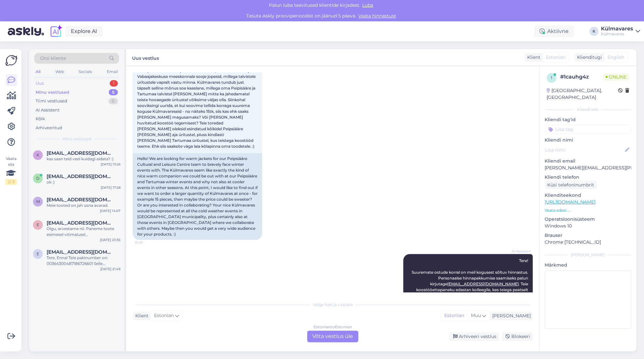 The height and width of the screenshot is (359, 644). What do you see at coordinates (197, 197) in the screenshot?
I see `div: Hello! We are looking for warm jackets for our Peipsiääre Cultural and Leisure Centre team to bra...` at bounding box center [197, 197].